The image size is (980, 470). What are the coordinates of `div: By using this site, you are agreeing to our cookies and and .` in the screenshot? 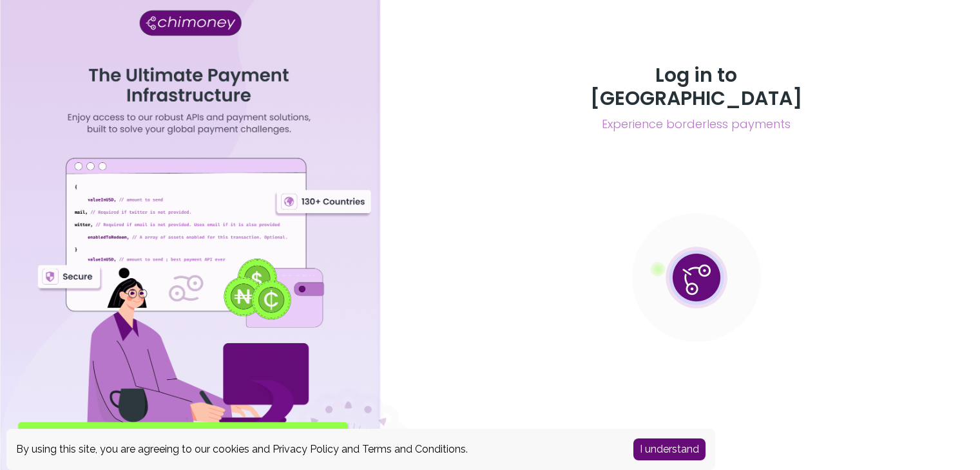 It's located at (315, 449).